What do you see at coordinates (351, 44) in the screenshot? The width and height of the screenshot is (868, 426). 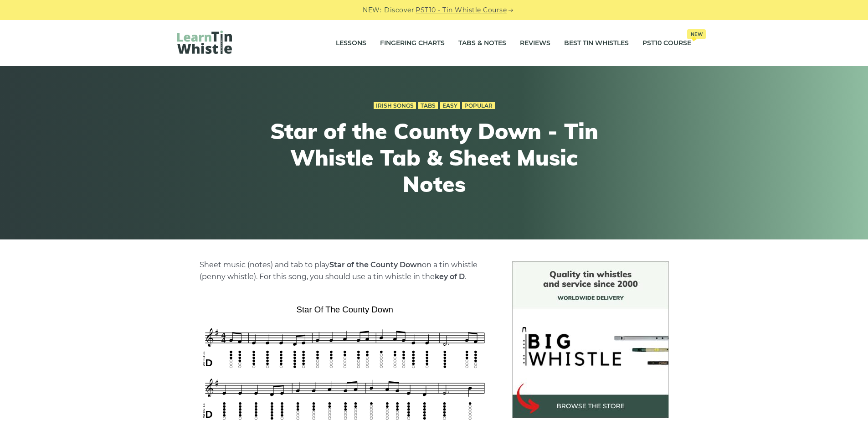 I see `a: Lessons` at bounding box center [351, 44].